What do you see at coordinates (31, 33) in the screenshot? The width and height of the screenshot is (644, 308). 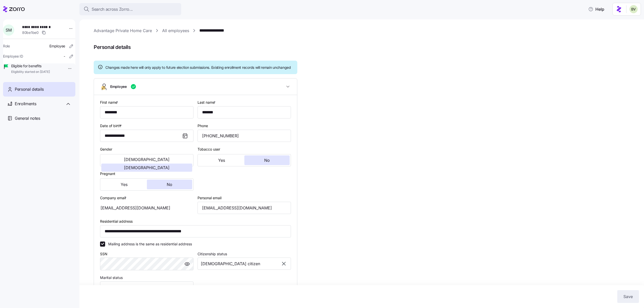 I see `span: 80be1be0` at bounding box center [31, 33].